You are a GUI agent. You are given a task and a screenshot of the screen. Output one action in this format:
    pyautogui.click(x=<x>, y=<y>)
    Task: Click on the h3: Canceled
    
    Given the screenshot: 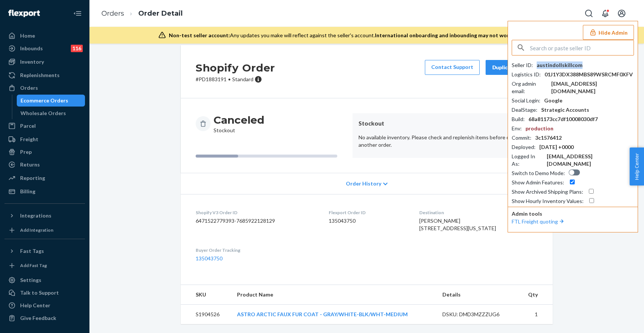 What is the action you would take?
    pyautogui.click(x=238, y=120)
    